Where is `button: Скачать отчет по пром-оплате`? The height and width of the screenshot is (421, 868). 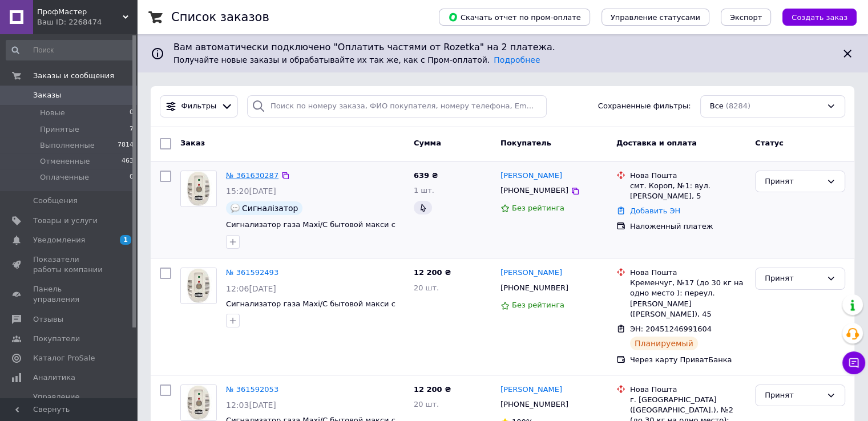 button: Скачать отчет по пром-оплате is located at coordinates (515, 17).